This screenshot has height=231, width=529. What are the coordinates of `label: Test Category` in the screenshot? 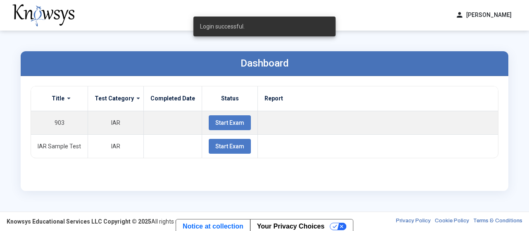 It's located at (114, 98).